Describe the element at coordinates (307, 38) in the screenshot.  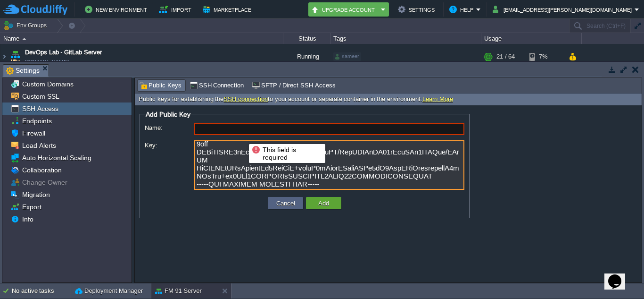
I see `div: Status` at that location.